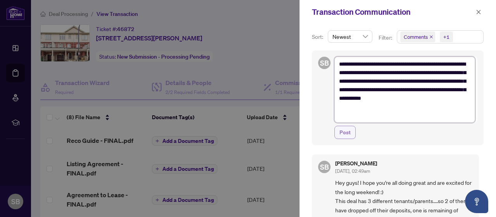 This screenshot has width=496, height=217. What do you see at coordinates (392, 12) in the screenshot?
I see `div: Transaction Communication` at bounding box center [392, 12].